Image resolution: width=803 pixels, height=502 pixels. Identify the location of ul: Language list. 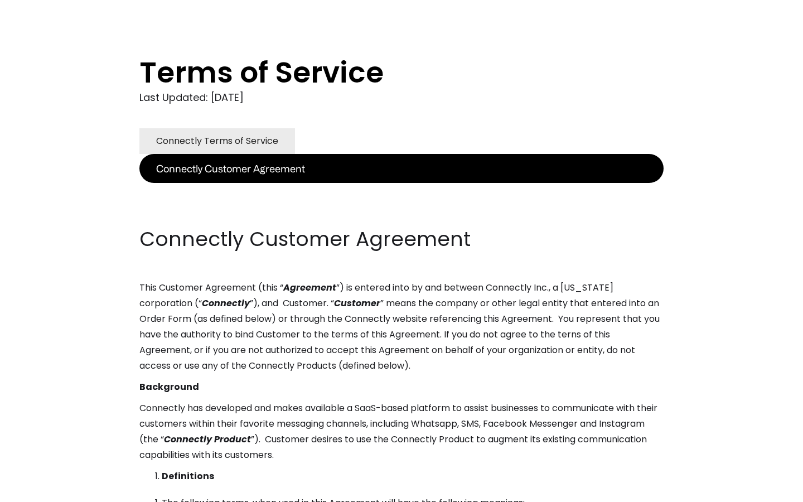
(45, 490).